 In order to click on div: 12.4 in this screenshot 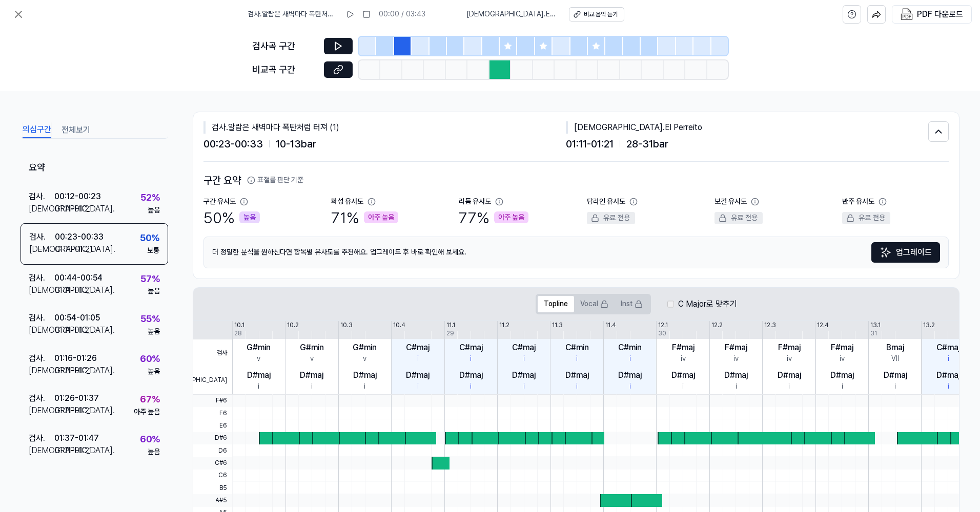, I will do `click(822, 325)`.